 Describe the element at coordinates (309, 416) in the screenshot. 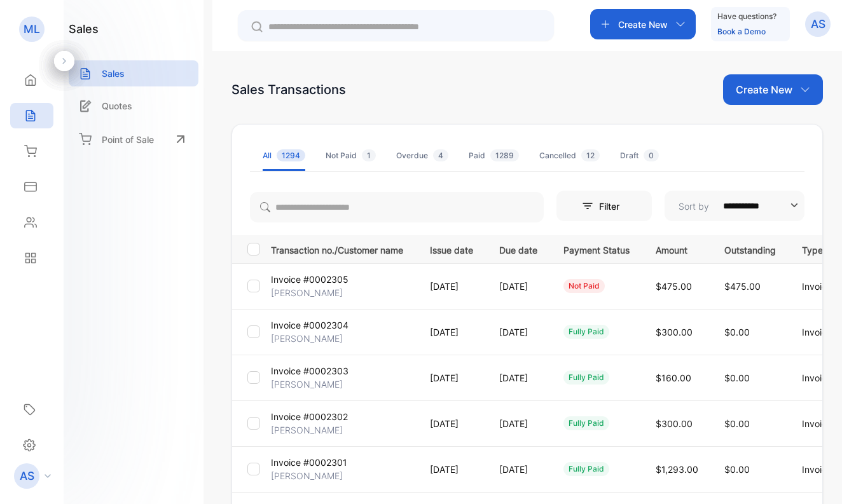

I see `p: Invoice #0002302` at that location.